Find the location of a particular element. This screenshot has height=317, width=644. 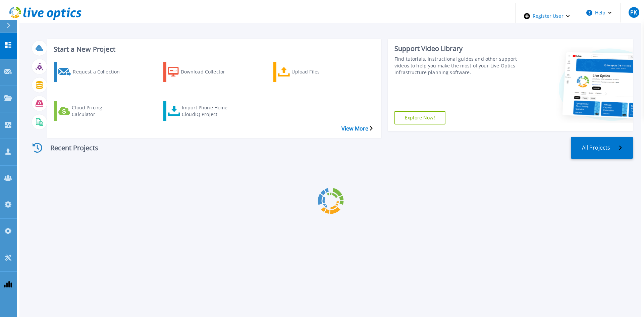

button: Help is located at coordinates (599, 13).